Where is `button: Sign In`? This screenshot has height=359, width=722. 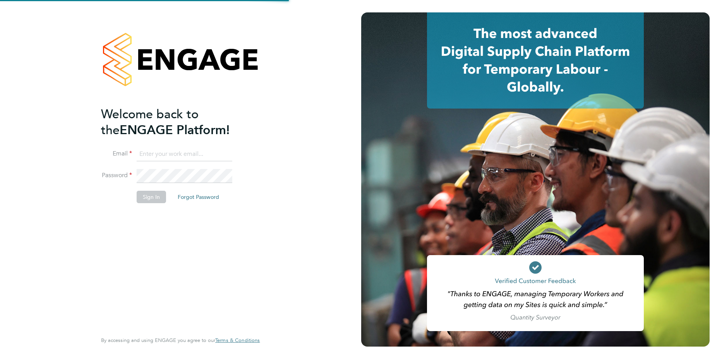
button: Sign In is located at coordinates (151, 197).